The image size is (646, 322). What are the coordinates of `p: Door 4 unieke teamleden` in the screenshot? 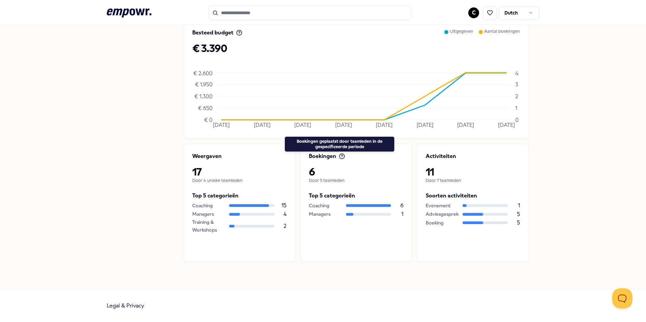 It's located at (239, 181).